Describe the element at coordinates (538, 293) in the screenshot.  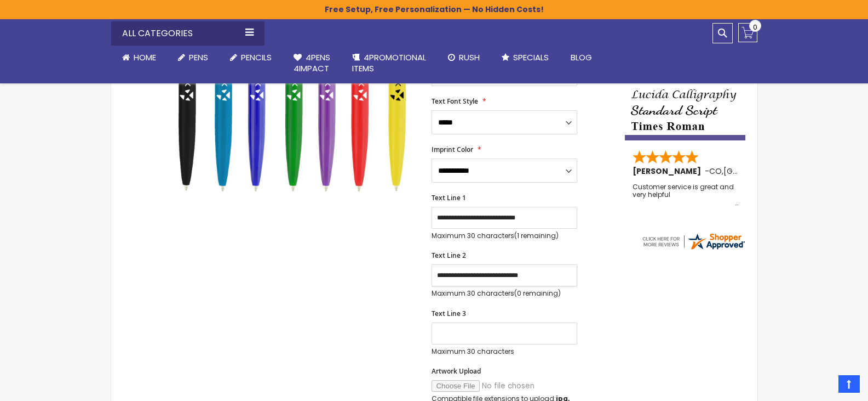
I see `span: (0 remaining)` at that location.